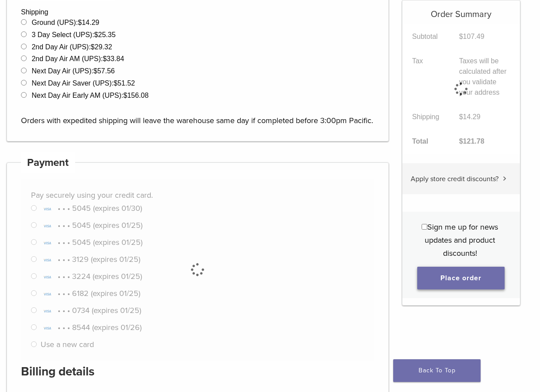 The height and width of the screenshot is (392, 540). What do you see at coordinates (88, 22) in the screenshot?
I see `bdi: 14.29` at bounding box center [88, 22].